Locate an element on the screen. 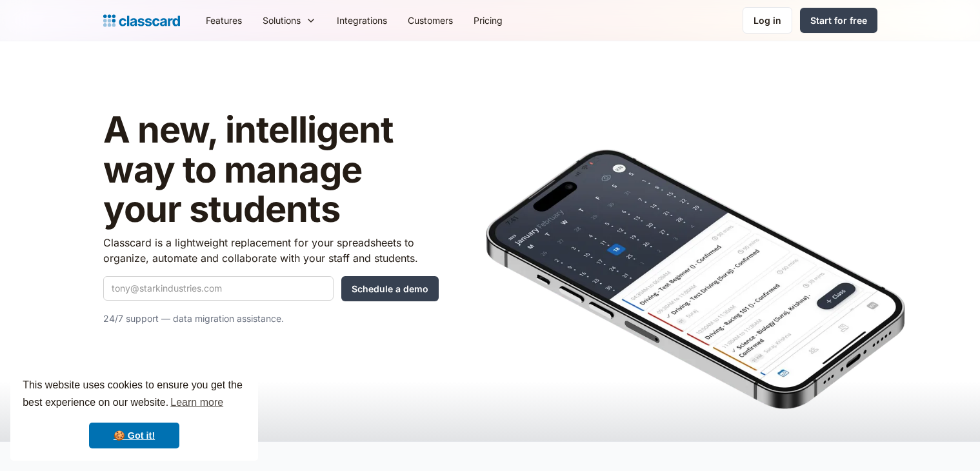 The width and height of the screenshot is (980, 471). p: Classcard is a lightweight replacement for your spreadsheets to organize, automate and collaborat... is located at coordinates (271, 251).